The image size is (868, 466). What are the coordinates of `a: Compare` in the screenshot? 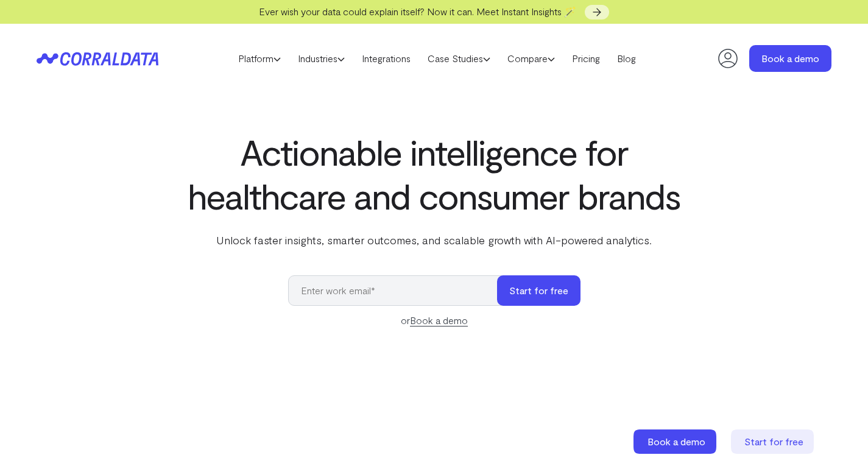 It's located at (531, 58).